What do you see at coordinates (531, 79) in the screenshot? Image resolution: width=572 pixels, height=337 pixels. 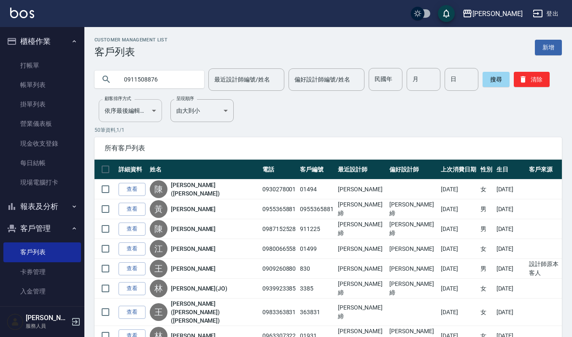 I see `button: 清除` at bounding box center [531, 79].